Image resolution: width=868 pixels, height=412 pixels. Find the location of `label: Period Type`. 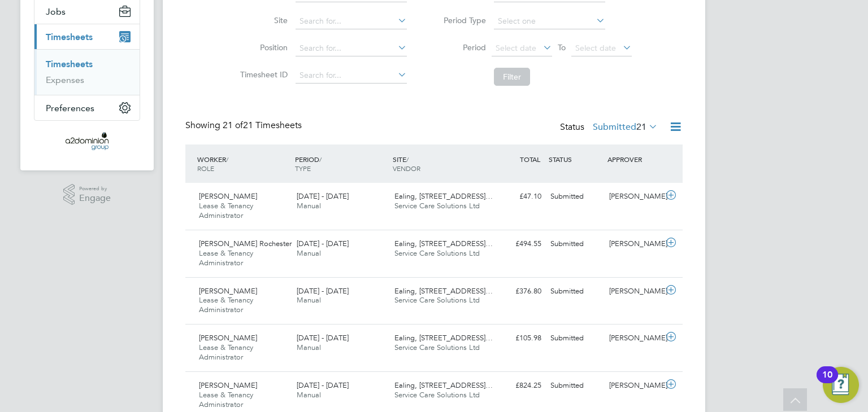

label: Period Type is located at coordinates (461, 20).